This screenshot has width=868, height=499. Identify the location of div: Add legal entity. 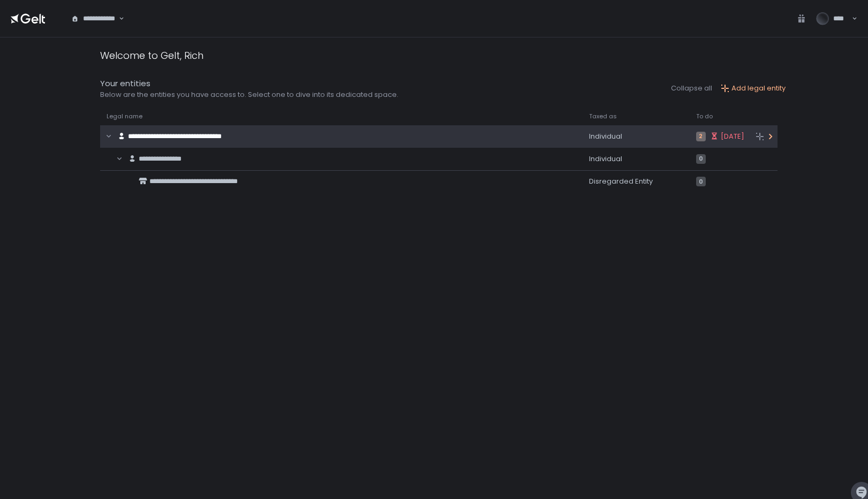
(753, 88).